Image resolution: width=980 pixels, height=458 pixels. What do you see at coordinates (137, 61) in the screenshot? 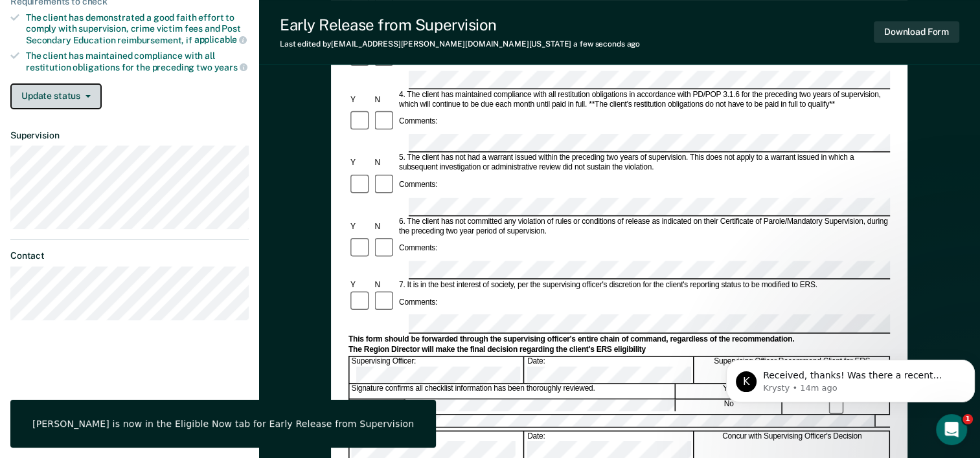
I see `div: The client has maintained compliance with all restitution obligations for the preceding two` at bounding box center [137, 61].